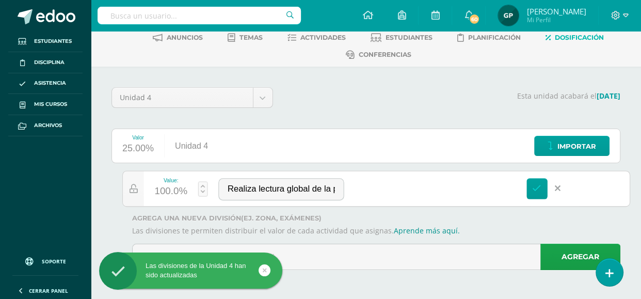 Image resolution: width=641 pixels, height=299 pixels. I want to click on a: Importar, so click(571, 145).